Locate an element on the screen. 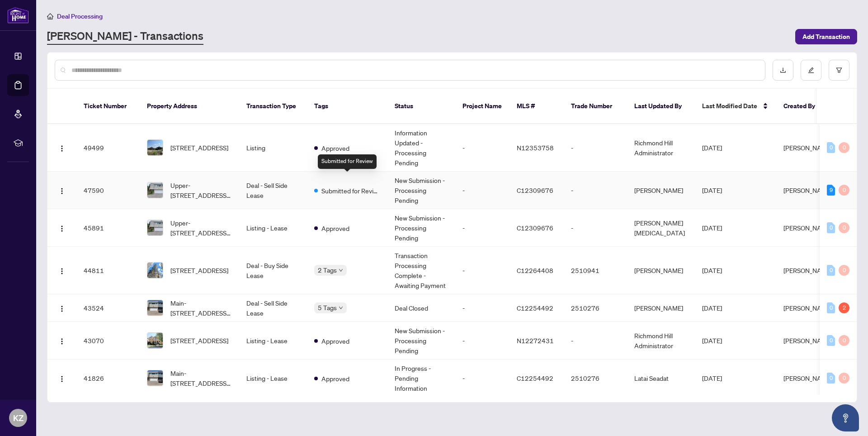  span: edit is located at coordinates (811, 70).